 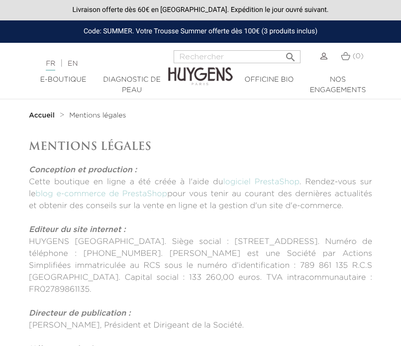 I want to click on img: Huygens, so click(x=201, y=69).